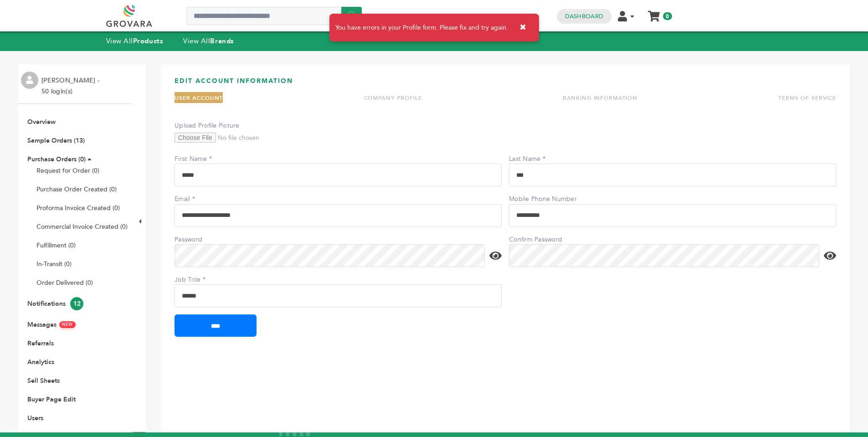  I want to click on a: COMPANY PROFILE, so click(393, 98).